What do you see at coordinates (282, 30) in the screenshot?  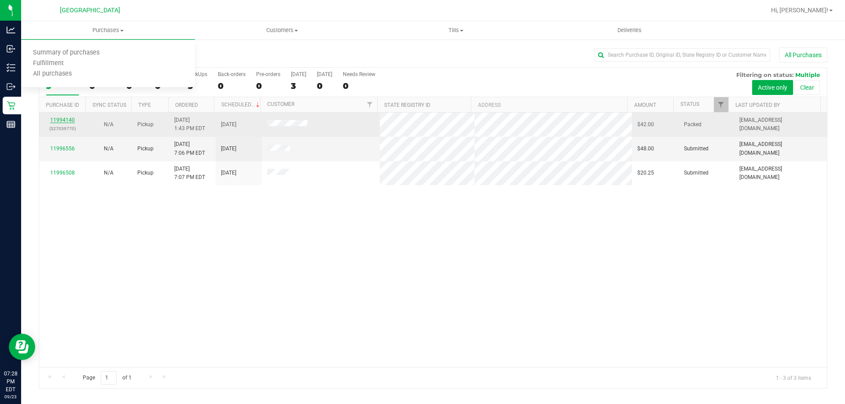 I see `span: Customers` at bounding box center [282, 30].